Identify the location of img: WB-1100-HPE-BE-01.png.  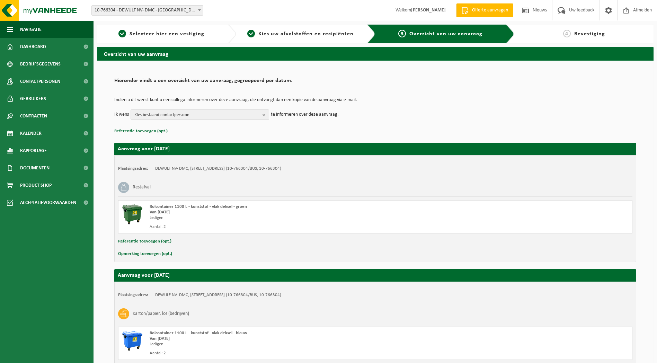
(132, 341).